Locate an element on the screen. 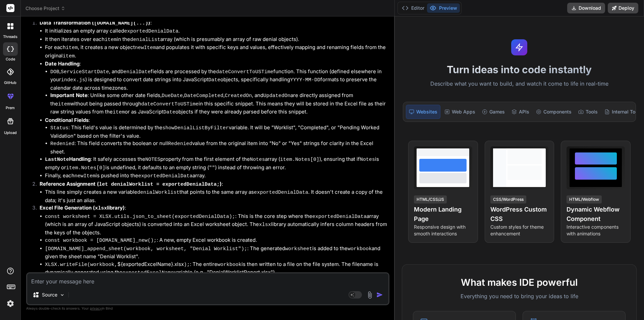  code: DOB is located at coordinates (55, 72).